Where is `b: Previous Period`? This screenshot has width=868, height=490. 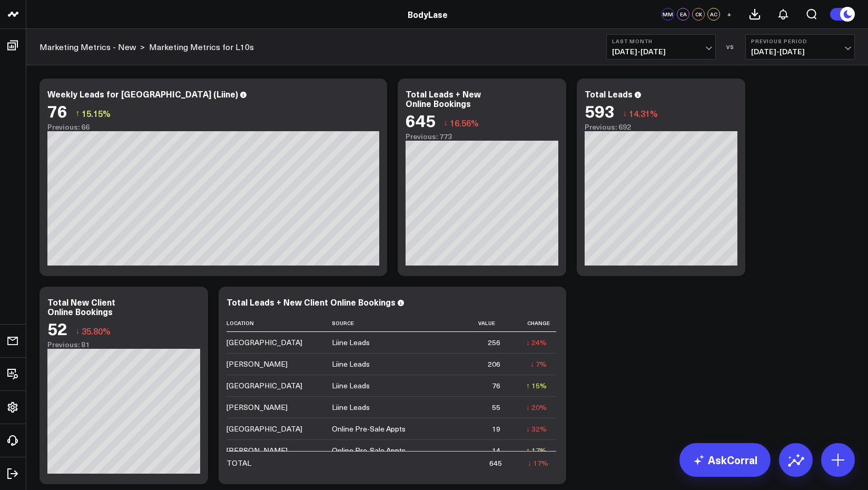
b: Previous Period is located at coordinates (800, 41).